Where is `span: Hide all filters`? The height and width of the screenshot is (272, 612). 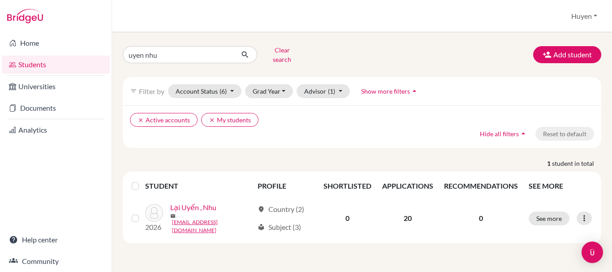 span: Hide all filters is located at coordinates (499, 134).